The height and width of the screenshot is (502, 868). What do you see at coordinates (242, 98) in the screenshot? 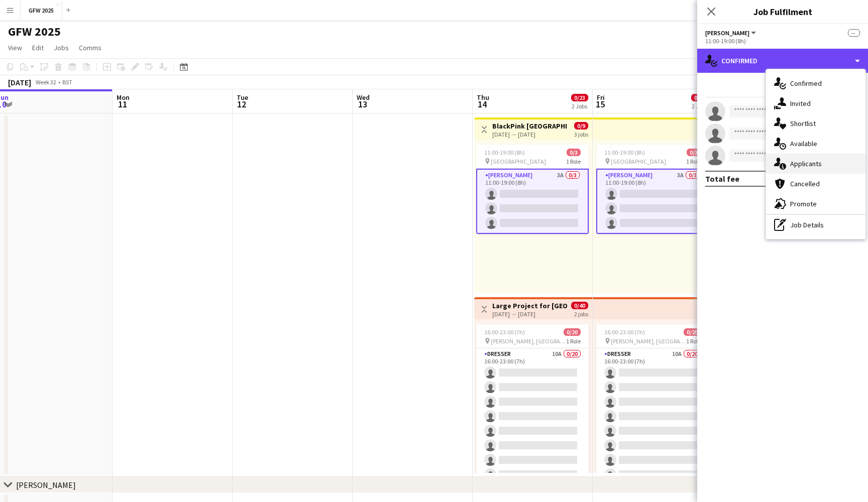
I see `span: Tue` at bounding box center [242, 98].